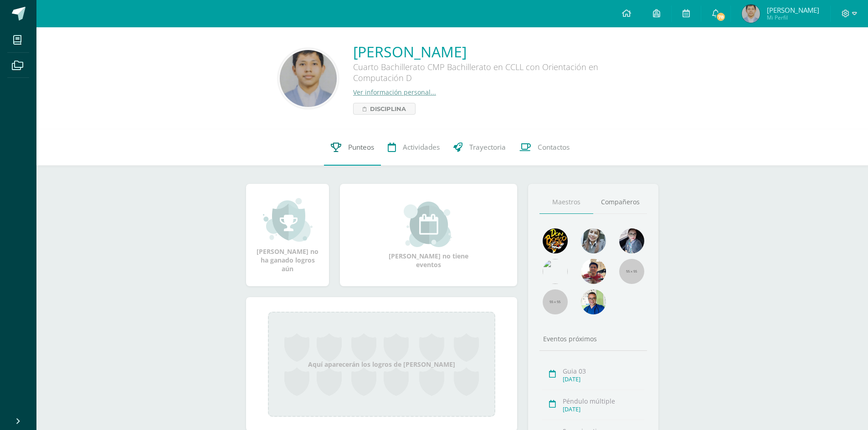 This screenshot has width=868, height=430. What do you see at coordinates (479, 147) in the screenshot?
I see `a: Trayectoria` at bounding box center [479, 147].